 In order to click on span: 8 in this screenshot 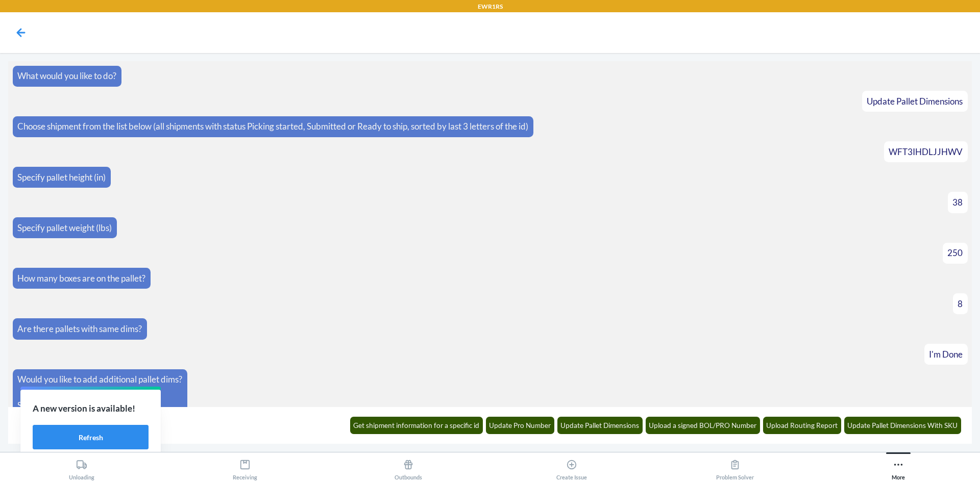, I will do `click(960, 304)`.